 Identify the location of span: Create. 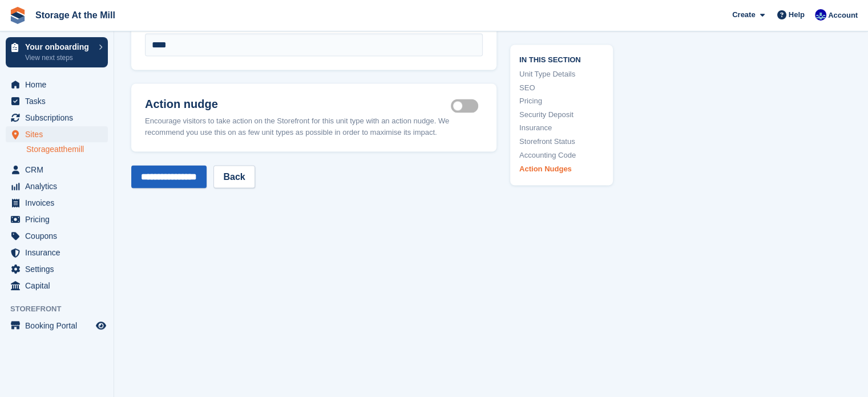
(744, 15).